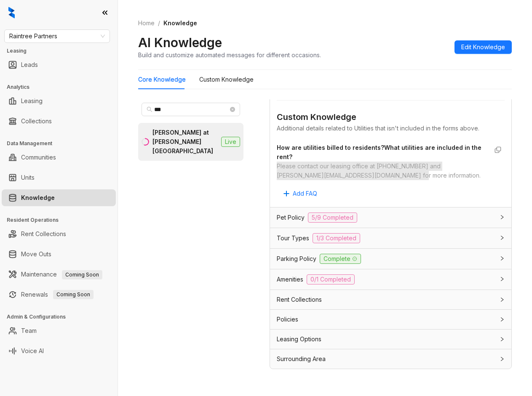  I want to click on a: Leasing, so click(32, 101).